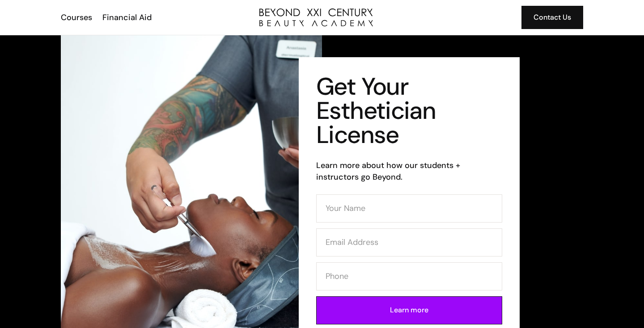 The height and width of the screenshot is (328, 644). What do you see at coordinates (409, 209) in the screenshot?
I see `input: Your Name` at bounding box center [409, 209].